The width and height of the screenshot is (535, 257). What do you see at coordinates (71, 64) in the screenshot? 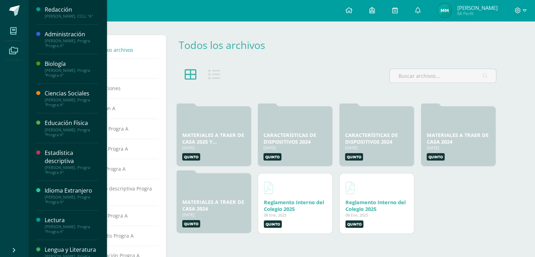
I see `div: Biología` at bounding box center [71, 64].